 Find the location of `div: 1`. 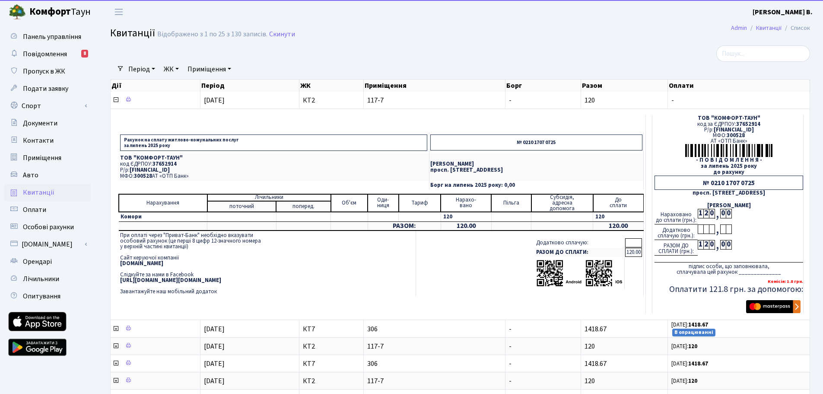

div: 1 is located at coordinates (701, 213).